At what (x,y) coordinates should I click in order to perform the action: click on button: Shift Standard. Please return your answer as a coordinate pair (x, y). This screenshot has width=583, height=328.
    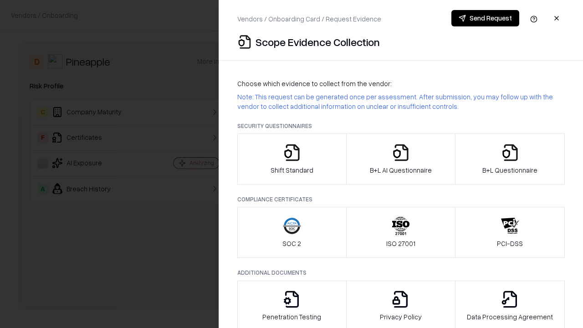
    Looking at the image, I should click on (292, 159).